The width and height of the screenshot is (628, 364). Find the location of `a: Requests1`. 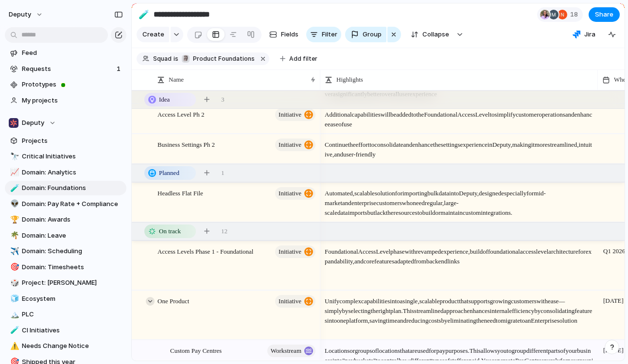

a: Requests1 is located at coordinates (66, 68).